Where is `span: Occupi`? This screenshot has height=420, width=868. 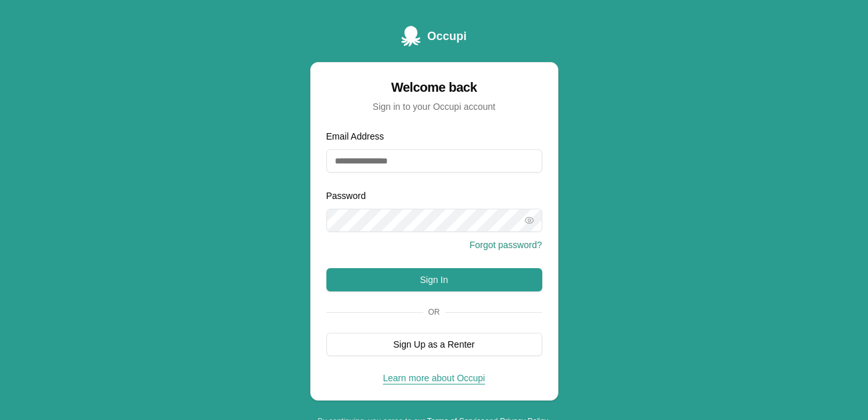
span: Occupi is located at coordinates (447, 37).